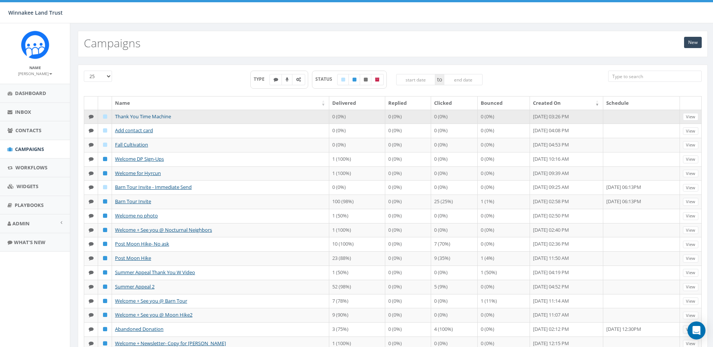  I want to click on i: Unpublished, so click(366, 80).